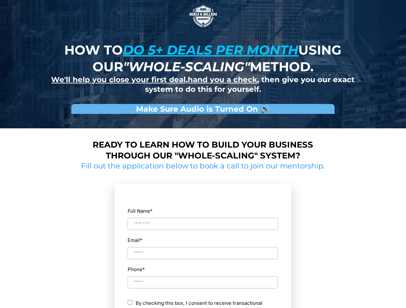  Describe the element at coordinates (118, 80) in the screenshot. I see `u: We'll help you close your first deal` at that location.